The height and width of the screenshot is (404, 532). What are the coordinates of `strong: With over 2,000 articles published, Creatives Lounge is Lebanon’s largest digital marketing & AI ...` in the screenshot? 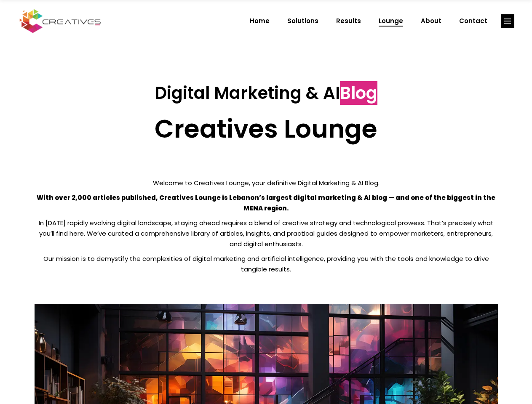 It's located at (266, 203).